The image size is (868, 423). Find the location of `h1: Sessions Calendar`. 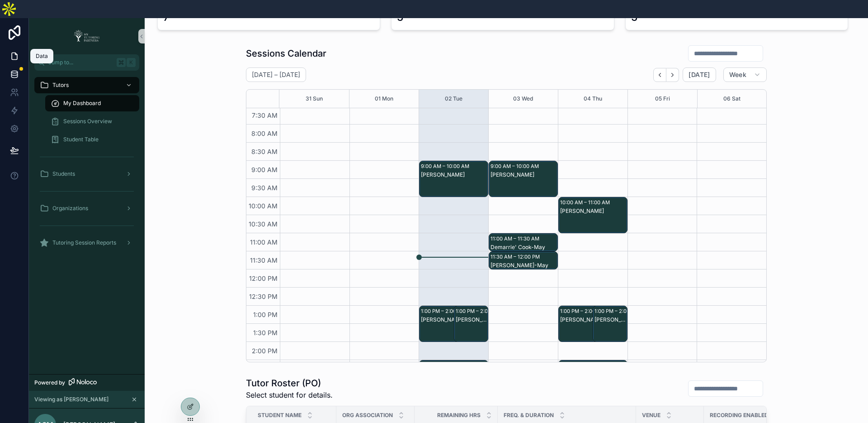

h1: Sessions Calendar is located at coordinates (286, 54).